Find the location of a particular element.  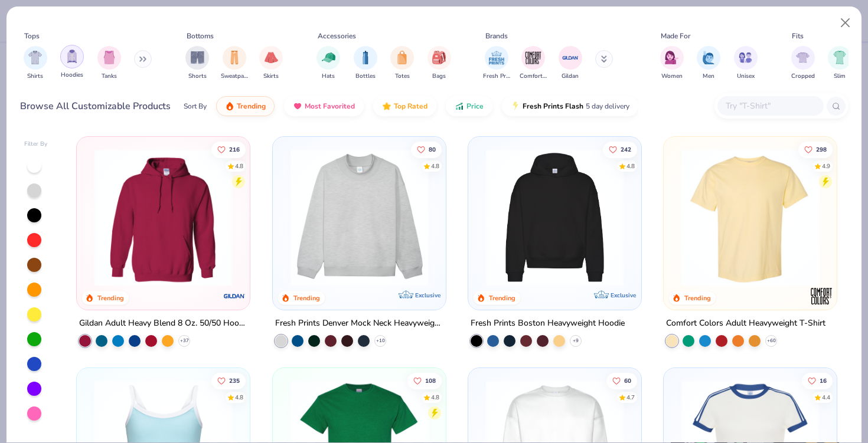

div: filter for Cropped is located at coordinates (803, 63).